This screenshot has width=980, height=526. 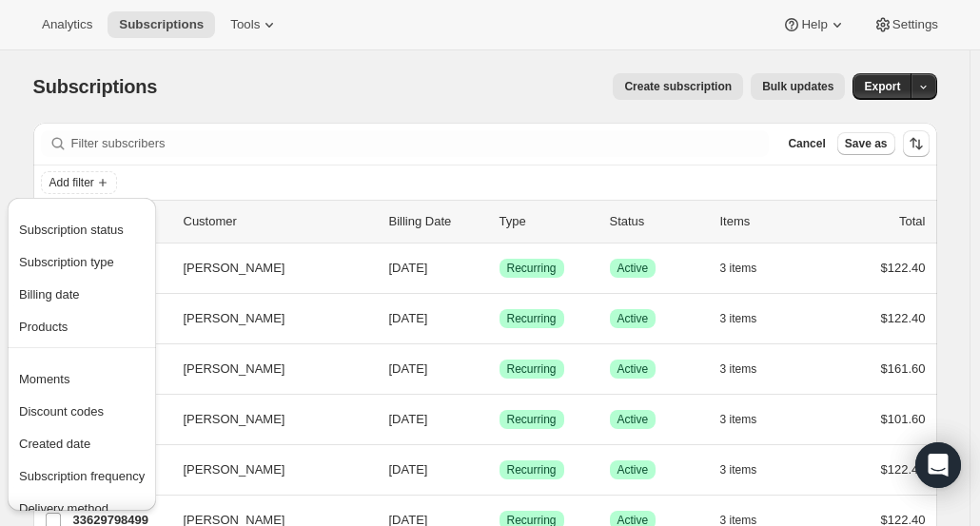 I want to click on span: Add filter, so click(x=71, y=183).